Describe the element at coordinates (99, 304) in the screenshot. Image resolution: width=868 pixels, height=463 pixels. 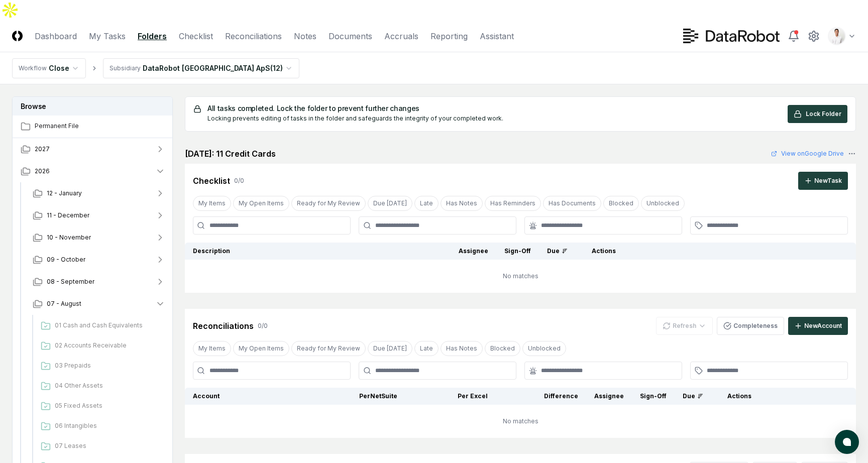
I see `button: 07 - August` at that location.